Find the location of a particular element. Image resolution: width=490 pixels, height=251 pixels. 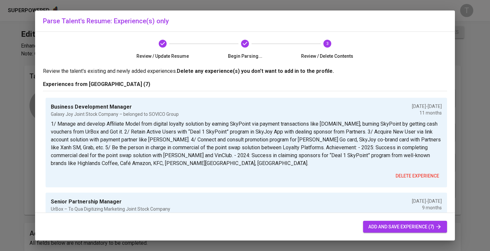

p: Galaxy Joy Joint Stock Company – belonged to SOVICO Group is located at coordinates (115, 114).